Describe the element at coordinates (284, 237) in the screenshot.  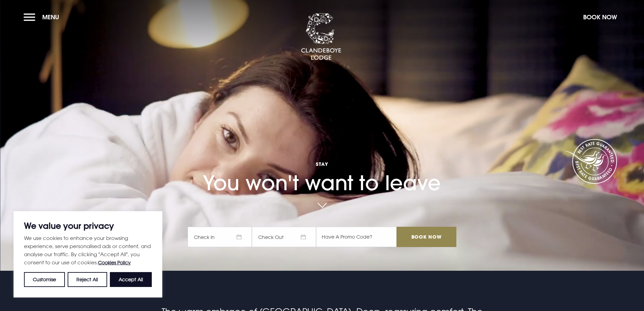
I see `span: Check Out` at that location.